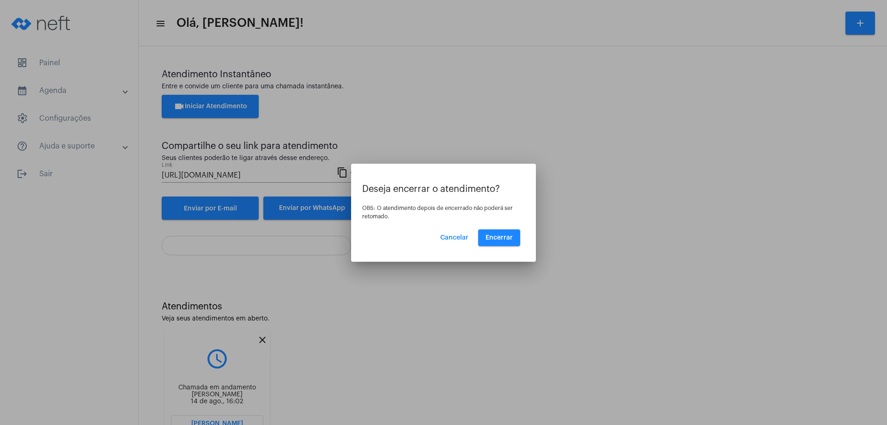  I want to click on span: OBS: O atendimento depois de encerrado não poderá ser retomado., so click(437, 212).